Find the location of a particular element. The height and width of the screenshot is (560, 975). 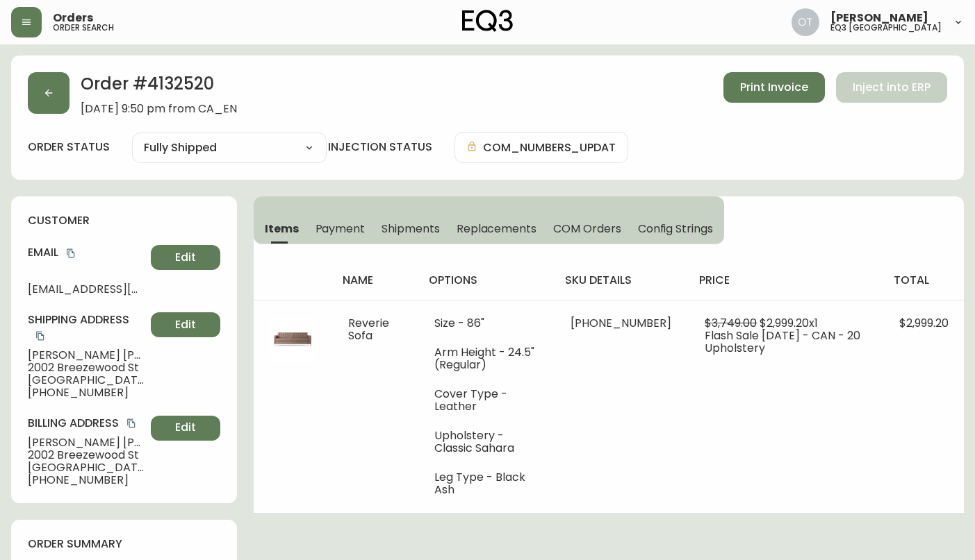

li: Size - 86" is located at coordinates (486, 324).